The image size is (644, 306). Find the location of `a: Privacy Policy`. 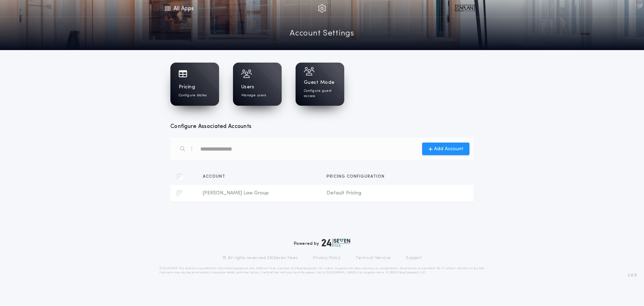

a: Privacy Policy is located at coordinates (327, 258).